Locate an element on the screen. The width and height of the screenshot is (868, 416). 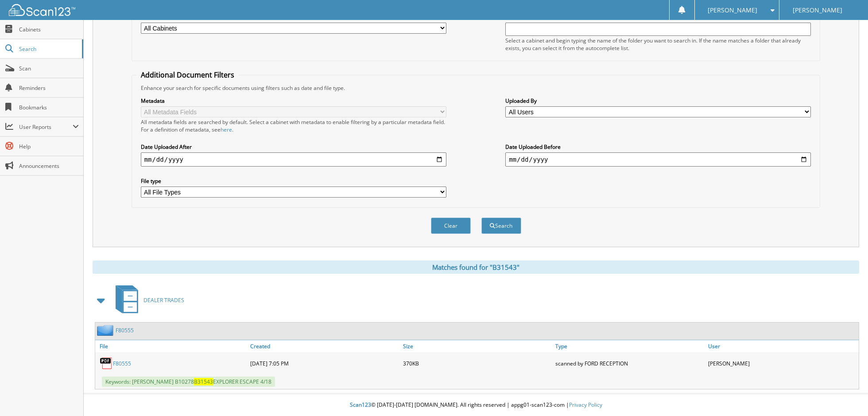
span: DEALER TRADES is located at coordinates (164, 300).